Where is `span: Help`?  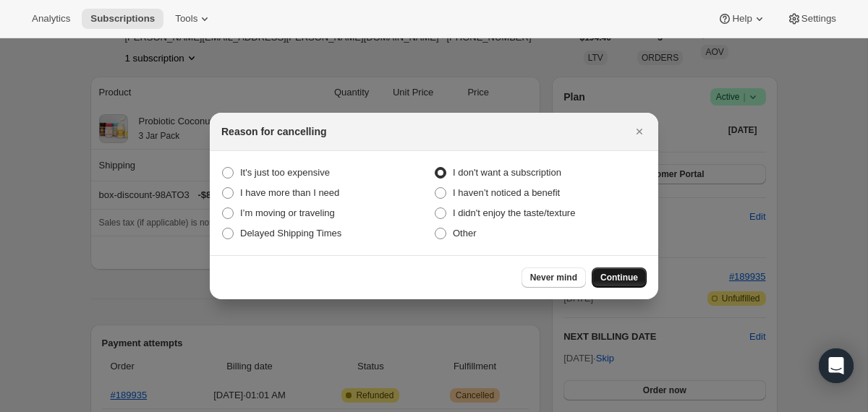 span: Help is located at coordinates (741, 18).